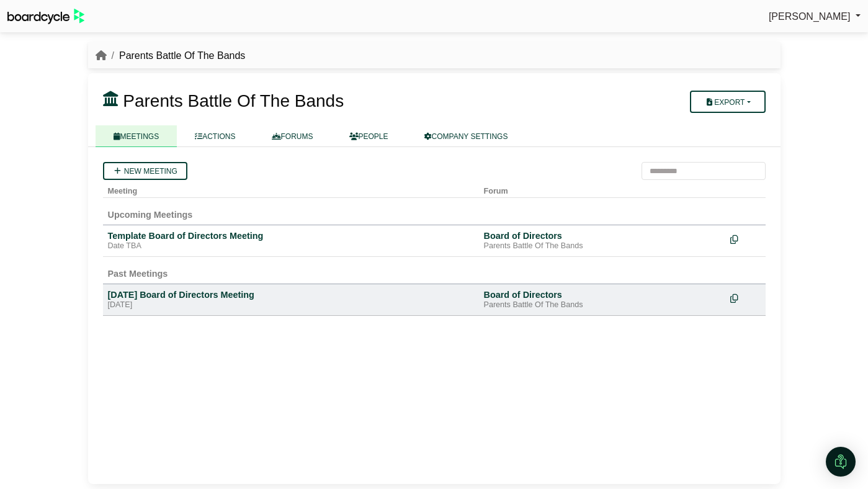  Describe the element at coordinates (150, 215) in the screenshot. I see `span: Upcoming Meetings` at that location.